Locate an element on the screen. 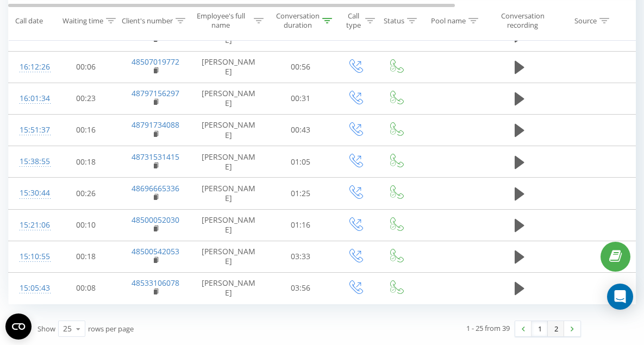  td: 00:43 is located at coordinates (301, 130).